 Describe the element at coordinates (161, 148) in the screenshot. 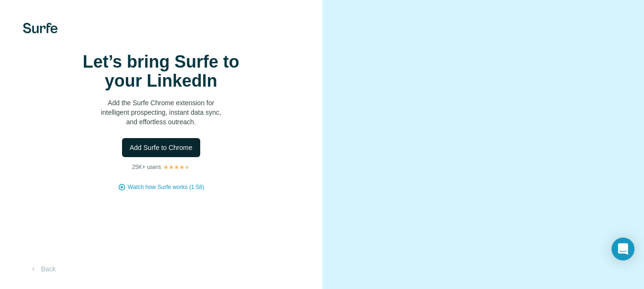

I see `button: Add Surfe to Chrome` at that location.